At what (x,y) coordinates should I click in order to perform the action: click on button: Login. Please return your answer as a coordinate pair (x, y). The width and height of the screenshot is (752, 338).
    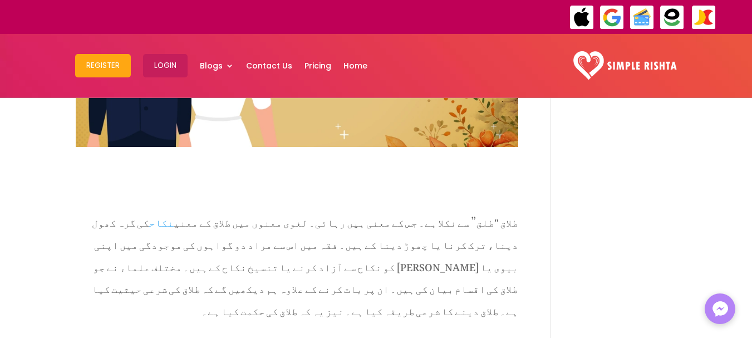
    Looking at the image, I should click on (165, 66).